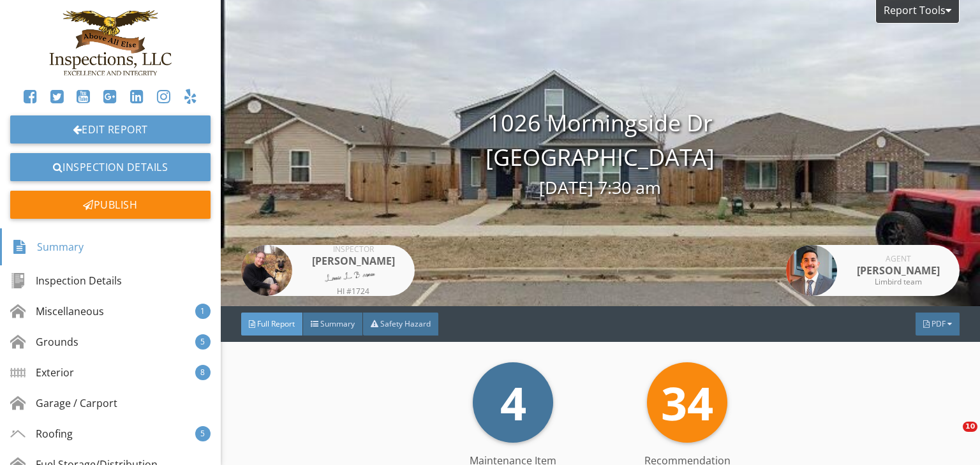  Describe the element at coordinates (938, 324) in the screenshot. I see `span: PDF` at that location.